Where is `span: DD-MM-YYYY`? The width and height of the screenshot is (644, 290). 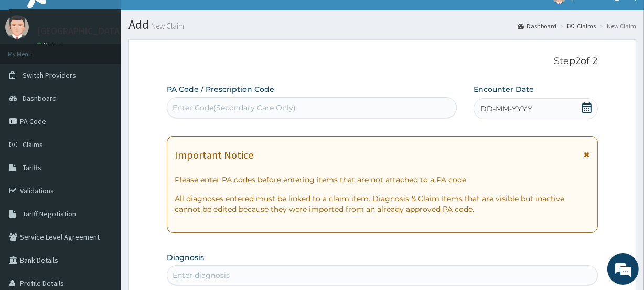
span: DD-MM-YYYY is located at coordinates (506, 109).